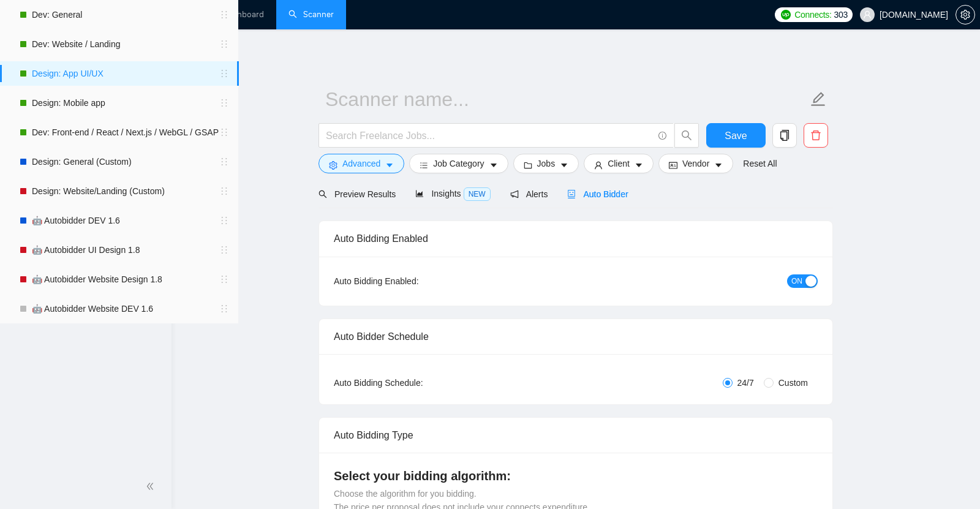  Describe the element at coordinates (696, 163) in the screenshot. I see `span: Vendor` at that location.